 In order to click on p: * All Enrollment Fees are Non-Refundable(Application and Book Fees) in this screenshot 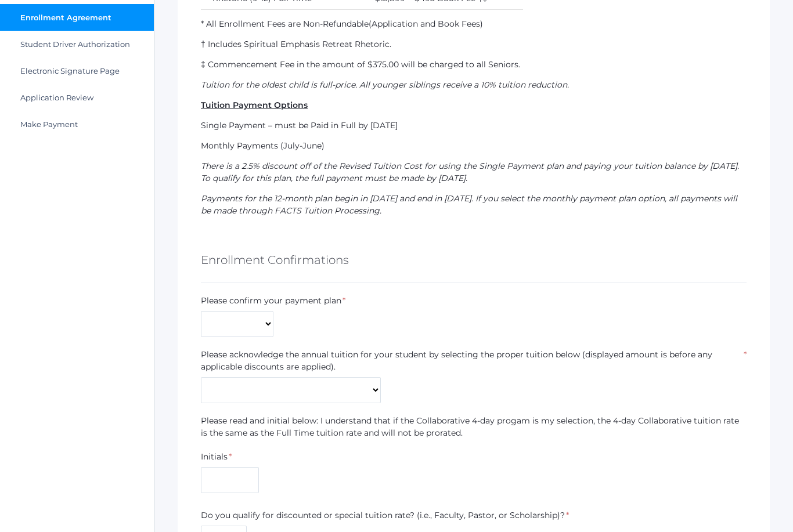, I will do `click(474, 25)`.